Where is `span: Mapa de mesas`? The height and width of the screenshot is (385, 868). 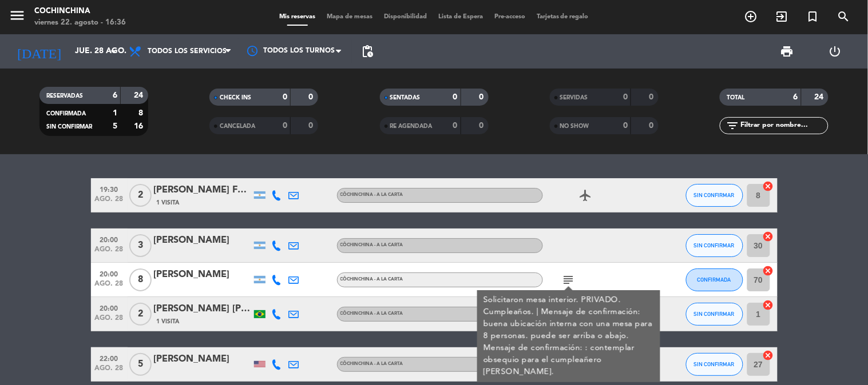
span: Mapa de mesas is located at coordinates (349, 17).